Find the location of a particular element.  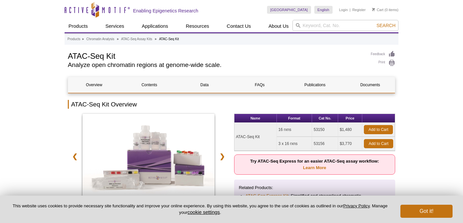

input: Keyword, Cat. No. is located at coordinates (346, 25).